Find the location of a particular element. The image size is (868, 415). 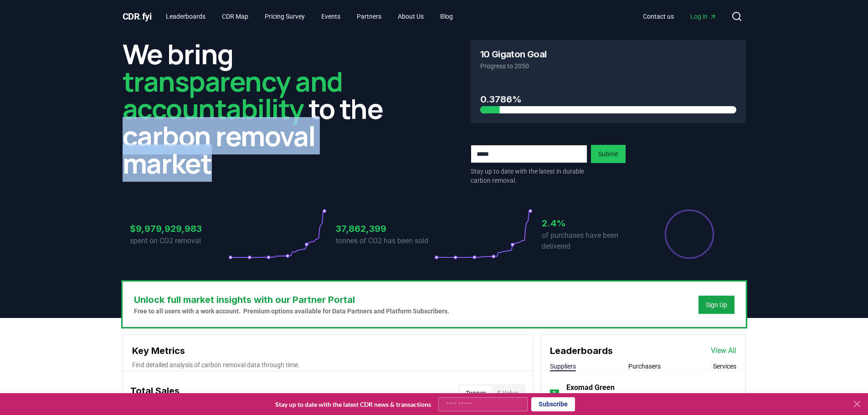

a: Events is located at coordinates (331, 16).